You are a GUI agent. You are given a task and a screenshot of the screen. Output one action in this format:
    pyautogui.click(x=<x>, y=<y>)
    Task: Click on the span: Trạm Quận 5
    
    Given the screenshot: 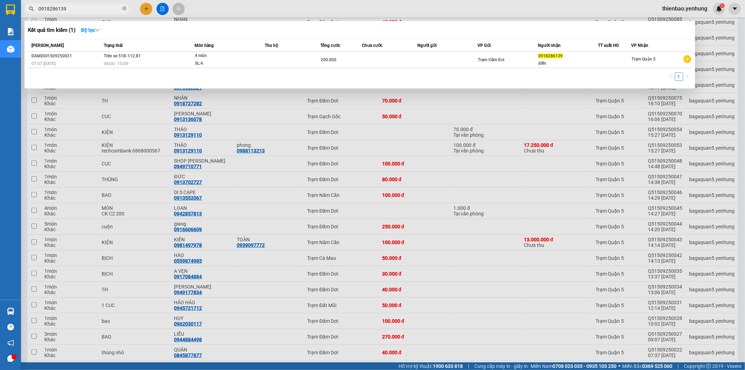 What is the action you would take?
    pyautogui.click(x=644, y=59)
    